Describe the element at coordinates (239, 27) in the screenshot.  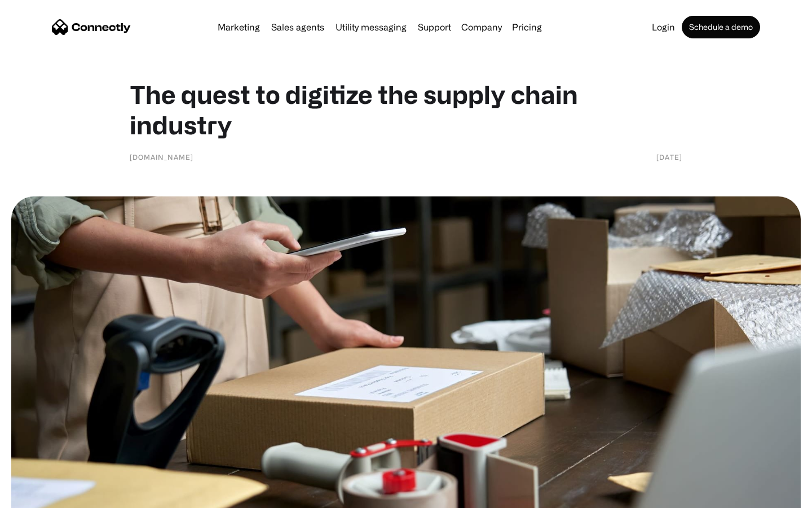
I see `a: Marketing` at that location.